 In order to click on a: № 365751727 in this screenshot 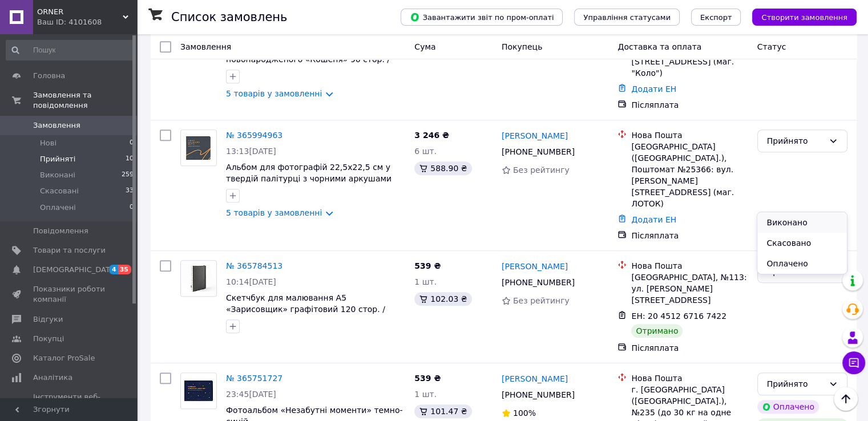, I will do `click(254, 378)`.